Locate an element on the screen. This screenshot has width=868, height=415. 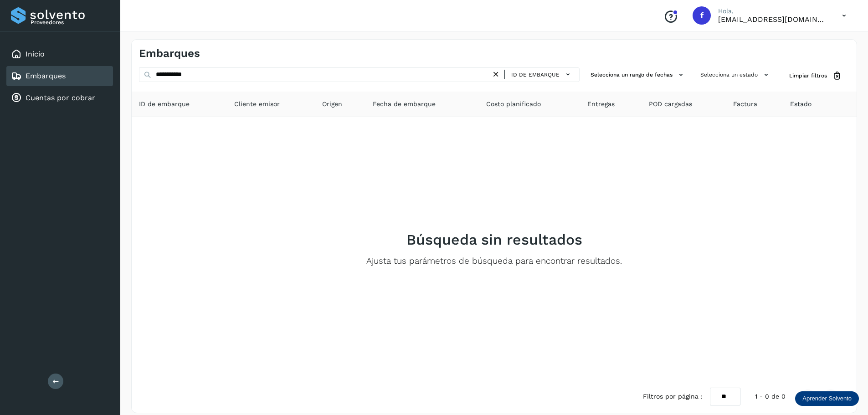
p: Aprender Solvento is located at coordinates (826, 398).